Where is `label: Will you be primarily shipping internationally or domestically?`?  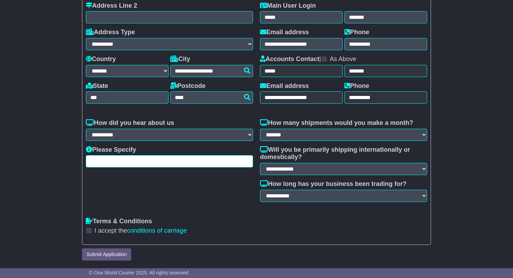 label: Will you be primarily shipping internationally or domestically? is located at coordinates (343, 153).